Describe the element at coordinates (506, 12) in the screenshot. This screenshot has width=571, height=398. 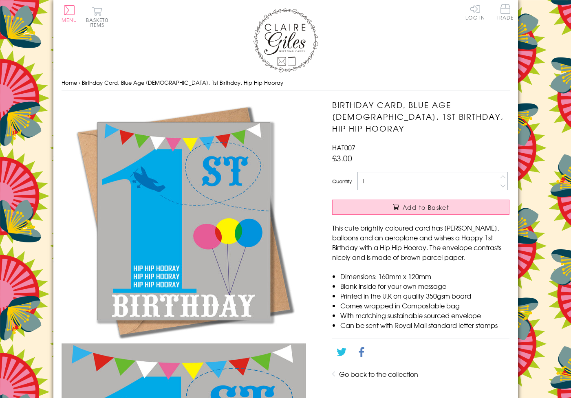
I see `span: Trade` at that location.